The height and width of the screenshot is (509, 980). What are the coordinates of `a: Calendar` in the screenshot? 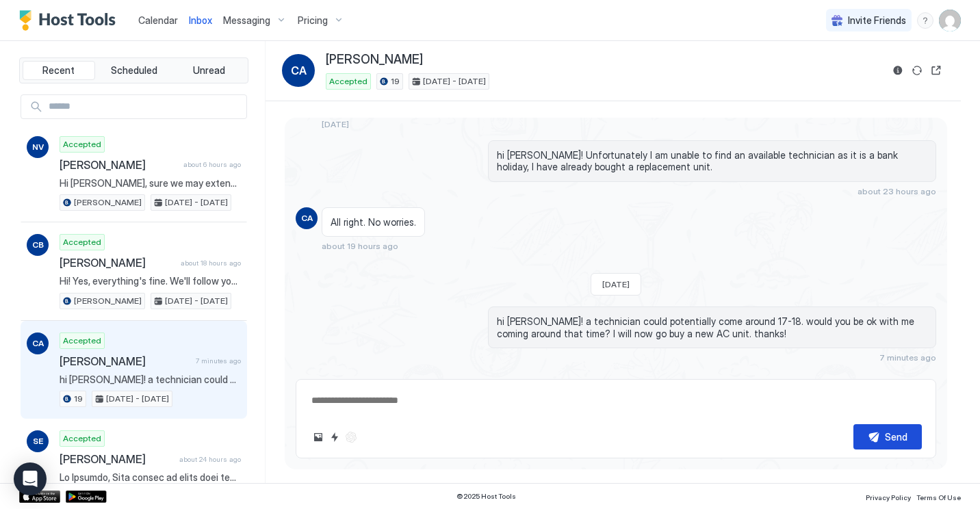 It's located at (158, 20).